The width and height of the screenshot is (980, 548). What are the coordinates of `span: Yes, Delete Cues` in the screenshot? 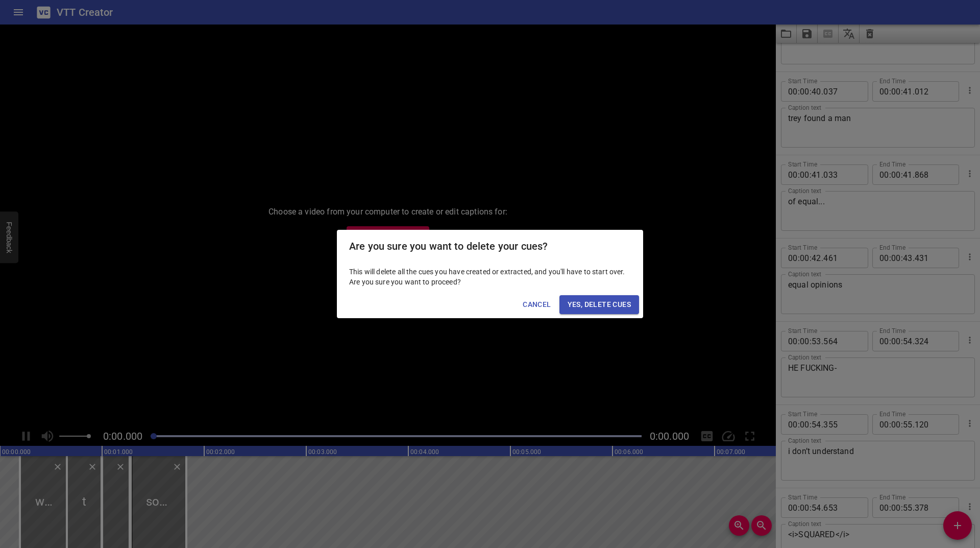 It's located at (599, 304).